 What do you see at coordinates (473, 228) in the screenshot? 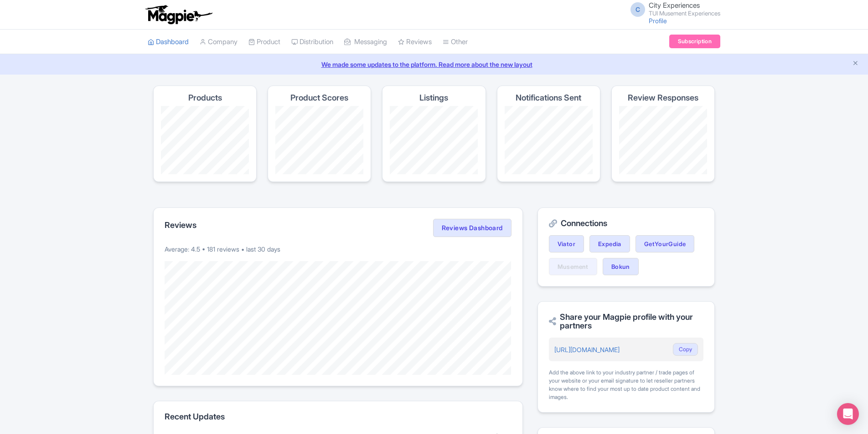
I see `a: Reviews Dashboard` at bounding box center [473, 228].